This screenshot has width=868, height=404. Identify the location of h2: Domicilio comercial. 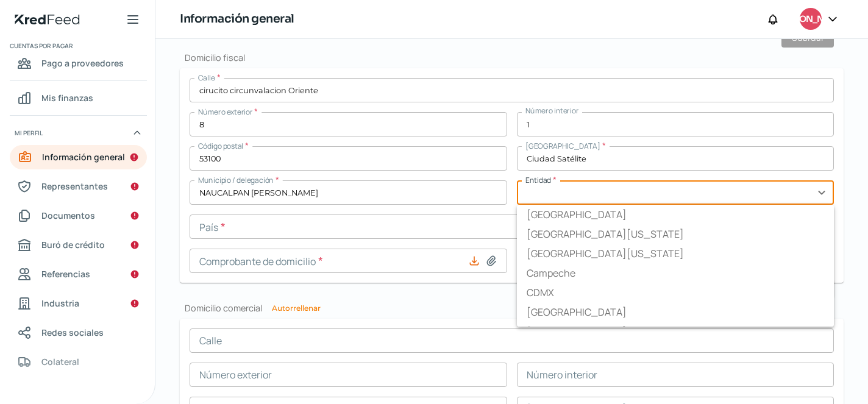
(511, 308).